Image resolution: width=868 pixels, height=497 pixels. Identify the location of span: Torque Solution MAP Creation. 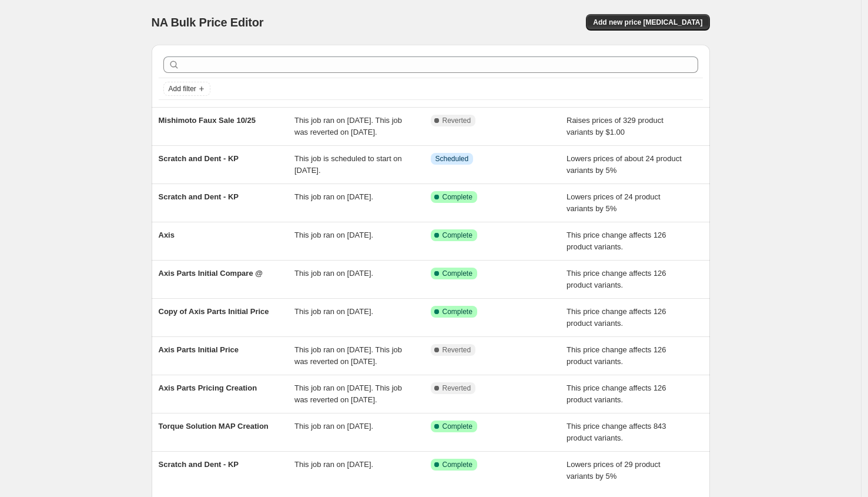
(213, 425).